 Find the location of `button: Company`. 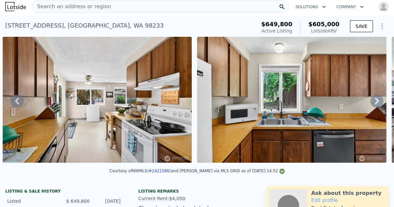

button: Company is located at coordinates (350, 7).